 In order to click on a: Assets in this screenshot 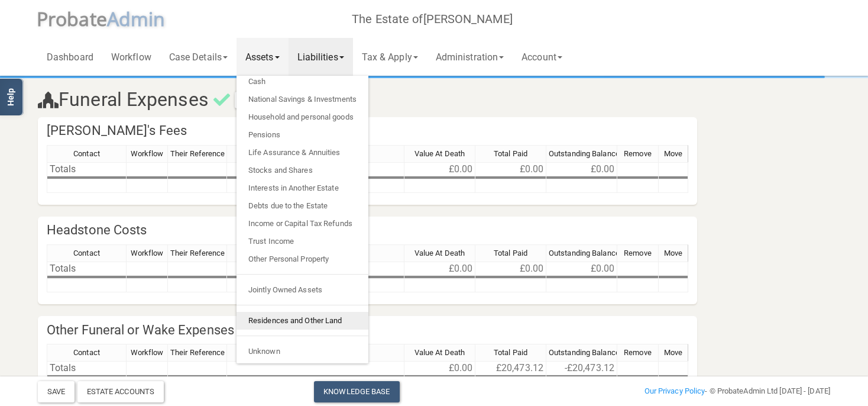, I will do `click(263, 57)`.